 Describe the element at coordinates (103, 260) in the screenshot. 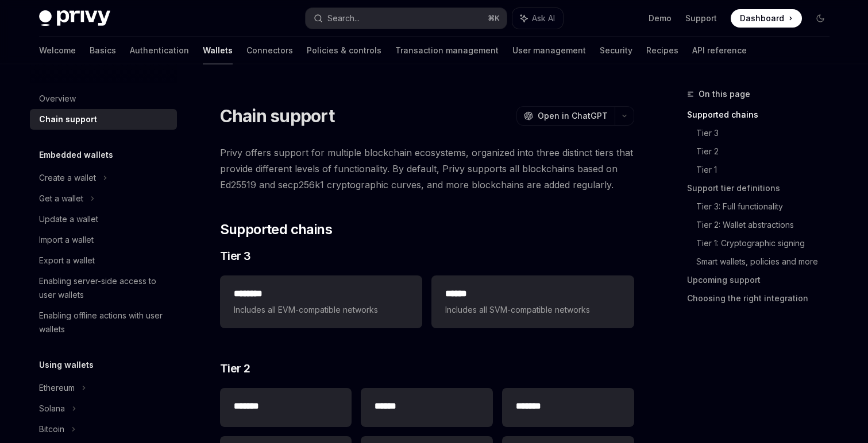

I see `a: Export a wallet` at that location.